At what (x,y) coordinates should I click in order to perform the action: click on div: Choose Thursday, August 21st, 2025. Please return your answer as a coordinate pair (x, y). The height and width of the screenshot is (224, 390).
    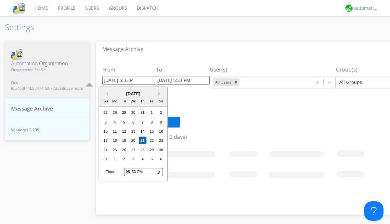
    Looking at the image, I should click on (143, 141).